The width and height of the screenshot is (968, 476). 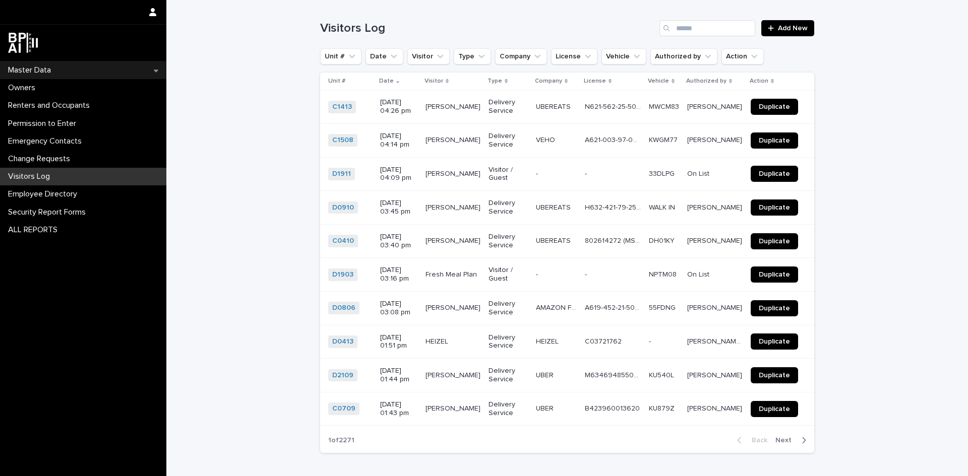 I want to click on p: 33DLPG, so click(x=662, y=173).